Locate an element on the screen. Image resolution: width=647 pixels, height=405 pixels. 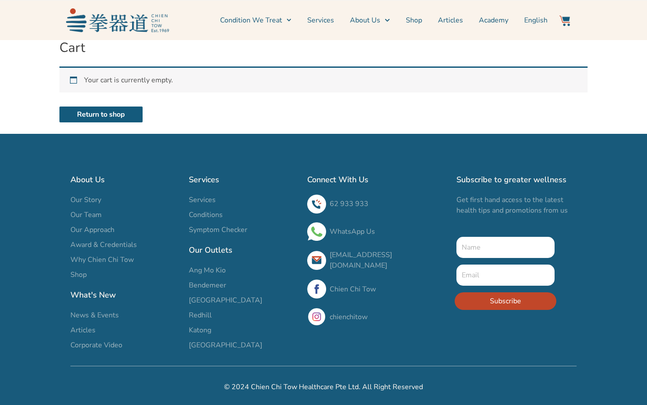
span: Our Story is located at coordinates (86, 200).